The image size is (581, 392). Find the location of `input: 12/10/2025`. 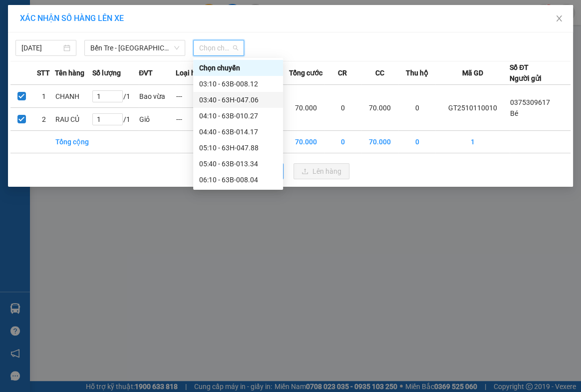

input: 12/10/2025 is located at coordinates (41, 48).